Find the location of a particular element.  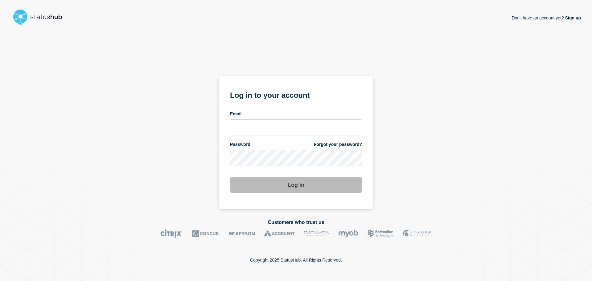

input: password input is located at coordinates (296, 158).